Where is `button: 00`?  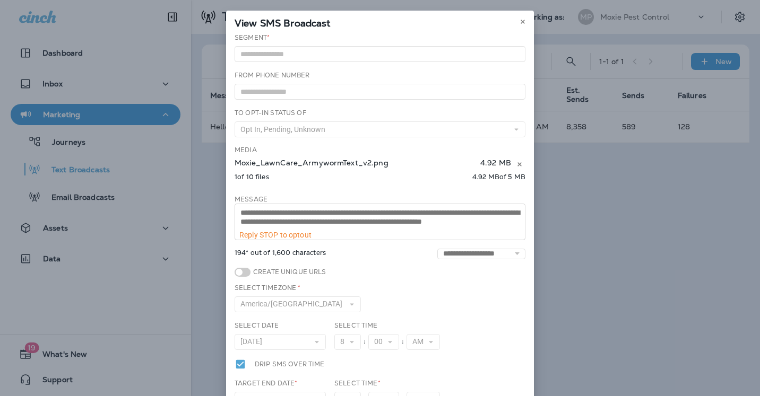
button: 00 is located at coordinates (384, 342).